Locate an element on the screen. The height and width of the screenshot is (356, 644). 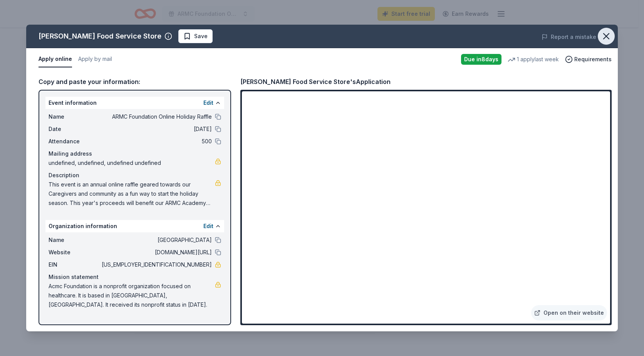
div: Copy and paste your information: is located at coordinates (135, 82).